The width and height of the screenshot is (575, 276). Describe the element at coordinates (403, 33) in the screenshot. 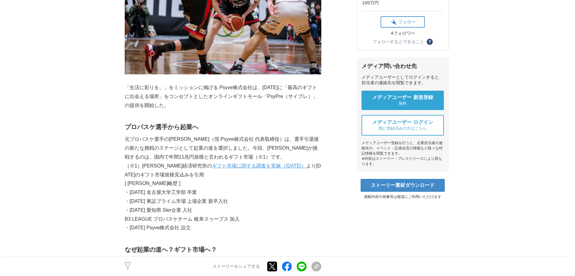

I see `div: 4フォロワー` at that location.